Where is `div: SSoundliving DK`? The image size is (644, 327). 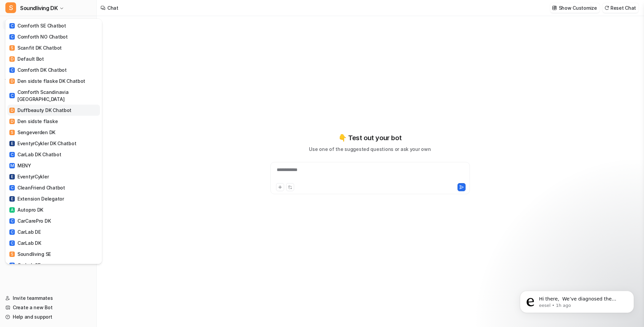 div: SSoundliving DK is located at coordinates (54, 141).